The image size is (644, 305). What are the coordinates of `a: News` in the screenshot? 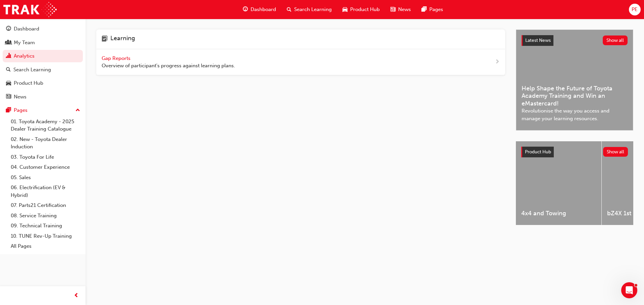 It's located at (43, 97).